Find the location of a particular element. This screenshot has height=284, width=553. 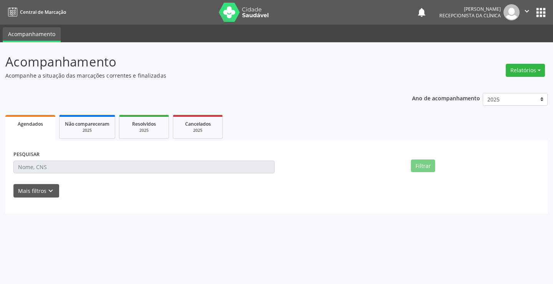

span: Agendados is located at coordinates (30, 124).